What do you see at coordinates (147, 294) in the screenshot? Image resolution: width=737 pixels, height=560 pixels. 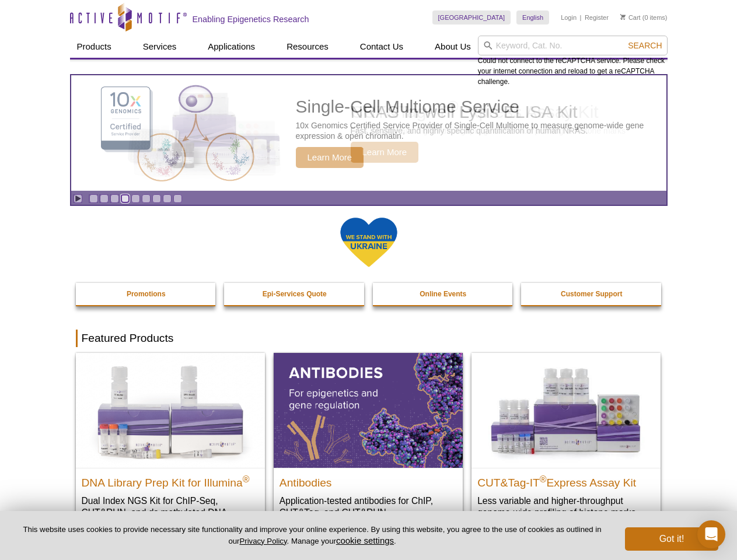 I see `a: Promotions` at bounding box center [147, 294].